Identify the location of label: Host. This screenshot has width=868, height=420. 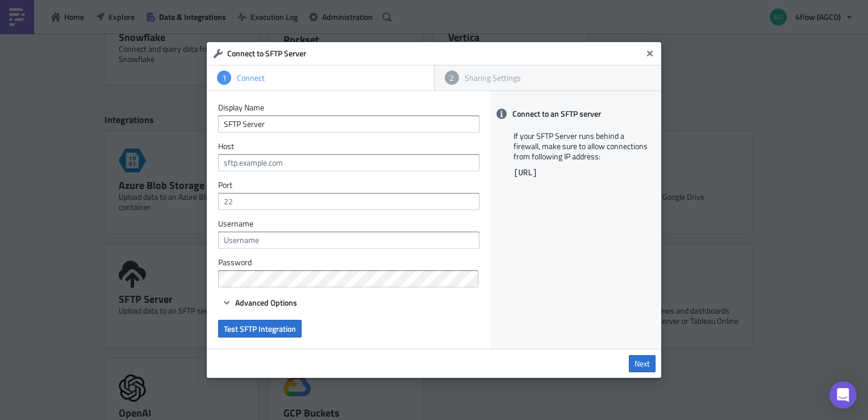
(349, 146).